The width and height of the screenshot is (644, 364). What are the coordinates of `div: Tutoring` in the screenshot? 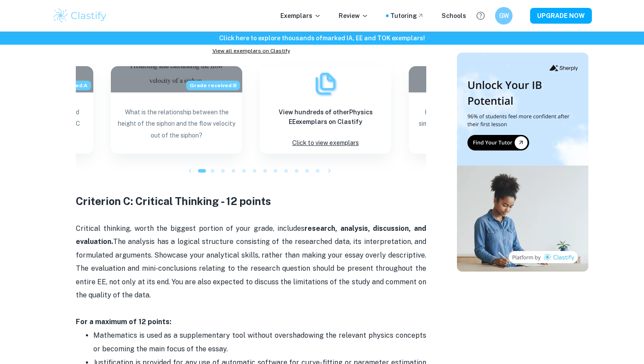 It's located at (407, 16).